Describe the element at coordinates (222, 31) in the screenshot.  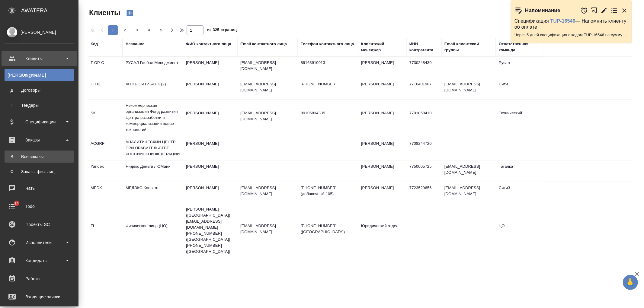
I see `span: из 325 страниц` at that location.